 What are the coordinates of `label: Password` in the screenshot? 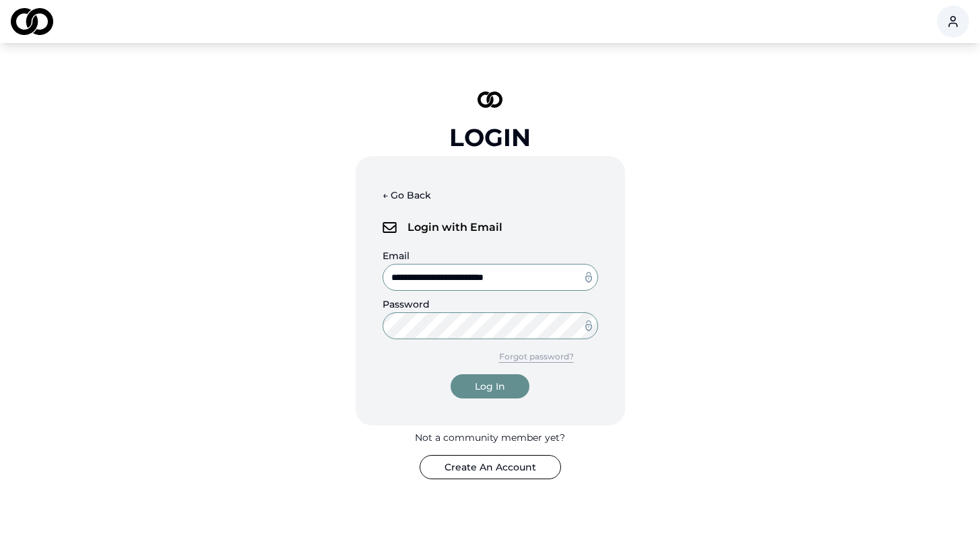 It's located at (406, 305).